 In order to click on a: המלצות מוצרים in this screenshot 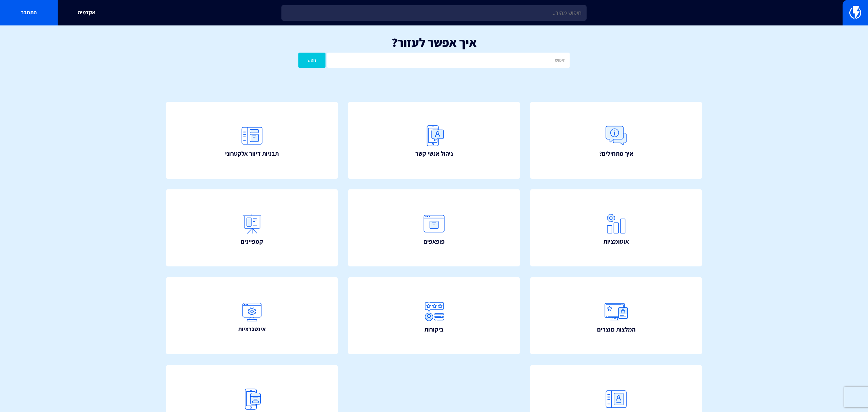, I will do `click(616, 316)`.